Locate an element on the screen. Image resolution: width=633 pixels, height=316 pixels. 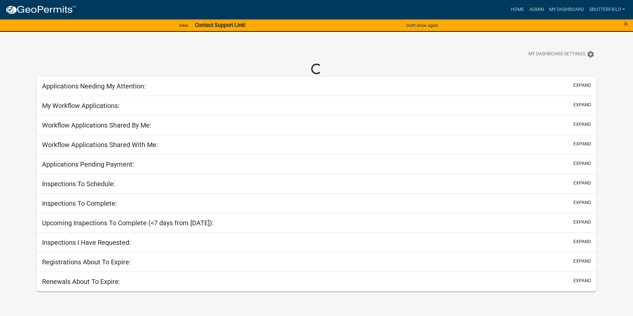
a: My Dashboard is located at coordinates (566, 10).